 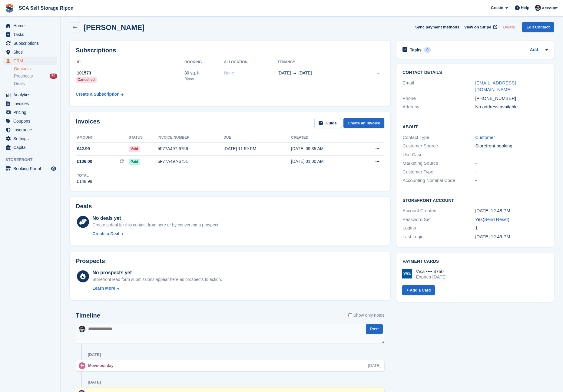 What do you see at coordinates (35, 69) in the screenshot?
I see `a: Contacts` at bounding box center [35, 69].